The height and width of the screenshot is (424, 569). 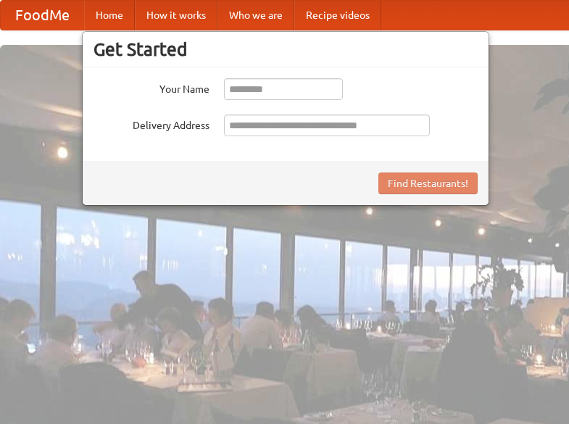 I want to click on button: Find Restaurants!, so click(x=428, y=183).